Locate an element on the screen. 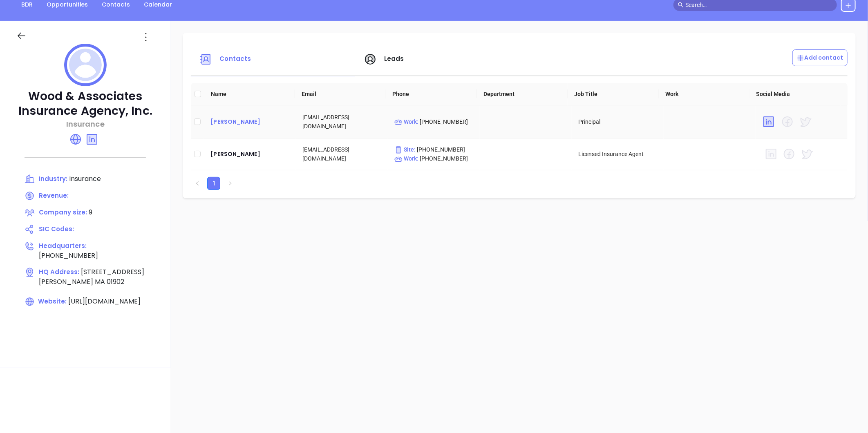 This screenshot has width=868, height=433. span: Site : is located at coordinates (405, 149).